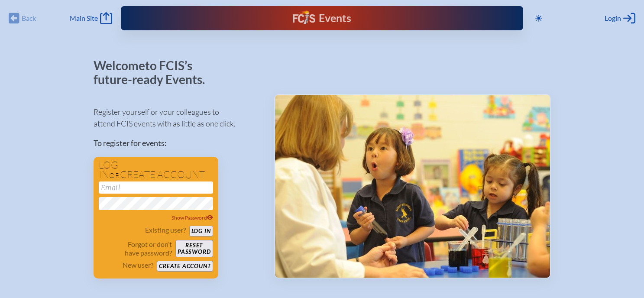 This screenshot has height=298, width=644. What do you see at coordinates (193, 217) in the screenshot?
I see `span: Show Password` at bounding box center [193, 217].